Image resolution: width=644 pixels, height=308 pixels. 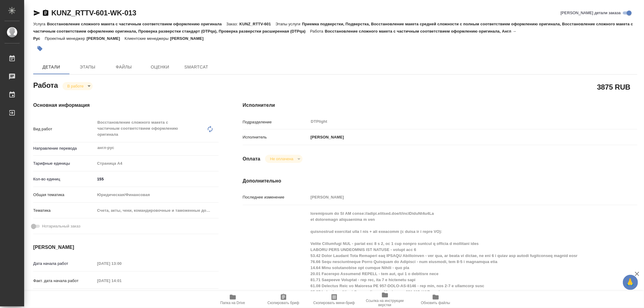 I want to click on span: Обновить файлы, so click(x=435, y=303).